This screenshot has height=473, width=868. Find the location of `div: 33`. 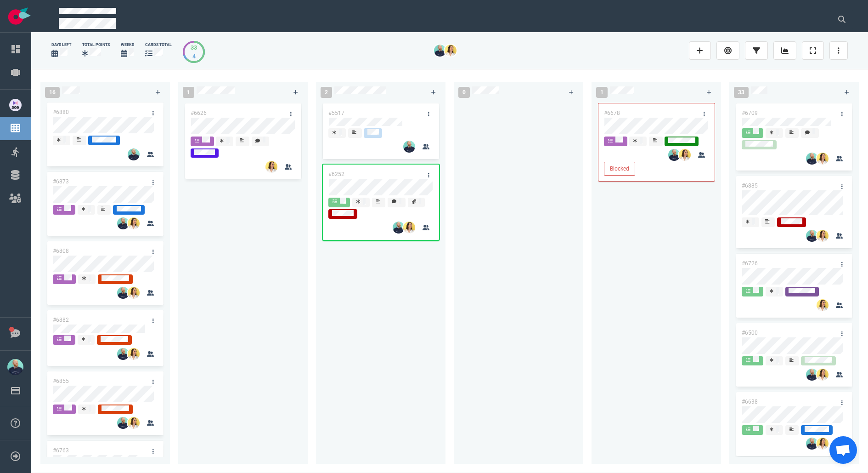

div: 33 is located at coordinates (194, 47).